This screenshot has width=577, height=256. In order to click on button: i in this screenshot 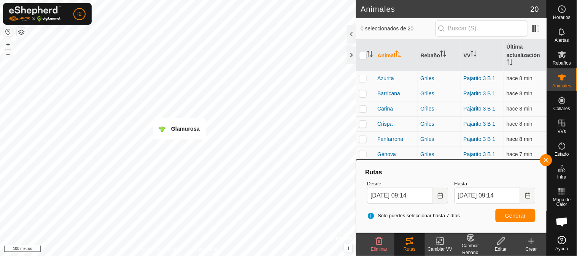, I will do `click(349, 249)`.